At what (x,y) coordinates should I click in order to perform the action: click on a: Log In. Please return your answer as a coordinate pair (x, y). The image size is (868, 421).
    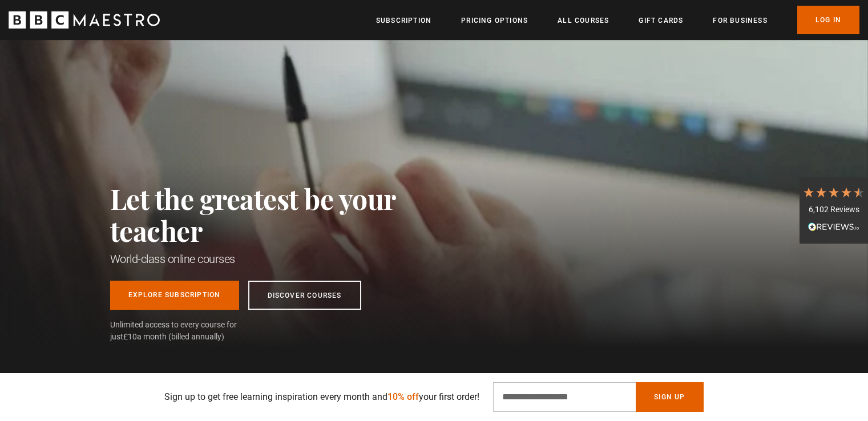
    Looking at the image, I should click on (828, 20).